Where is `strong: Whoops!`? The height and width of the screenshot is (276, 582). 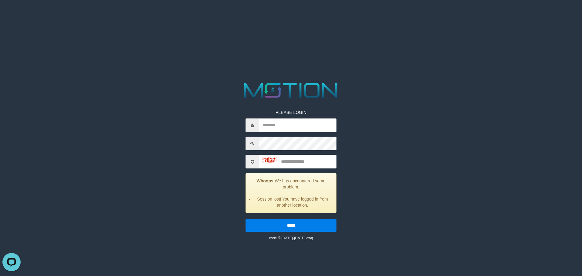
strong: Whoops! is located at coordinates (266, 181).